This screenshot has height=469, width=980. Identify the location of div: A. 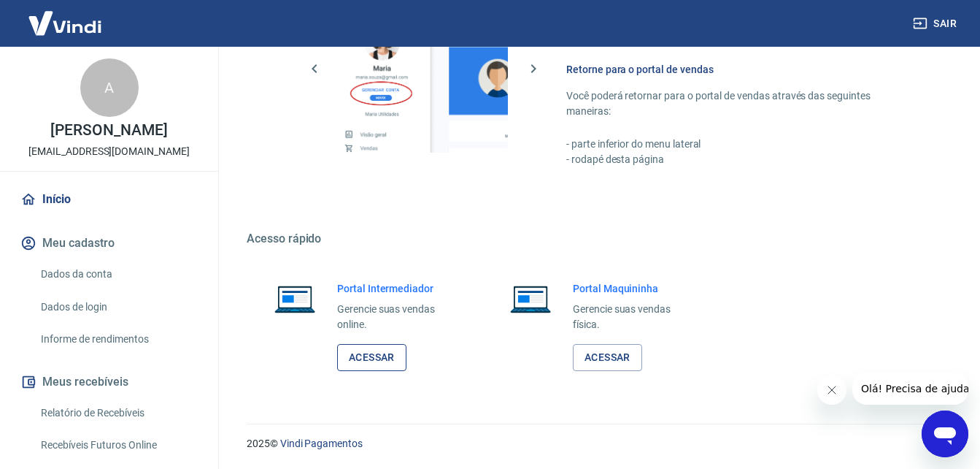
(109, 88).